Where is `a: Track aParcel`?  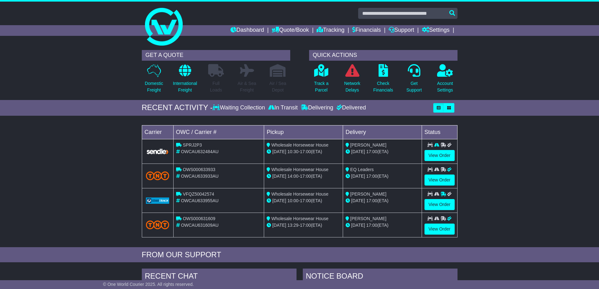 a: Track aParcel is located at coordinates (321, 80).